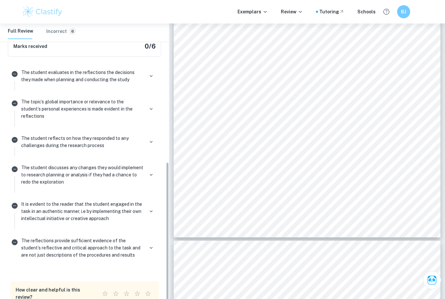 The image size is (445, 299). Describe the element at coordinates (42, 12) in the screenshot. I see `img: Clastify logo` at that location.